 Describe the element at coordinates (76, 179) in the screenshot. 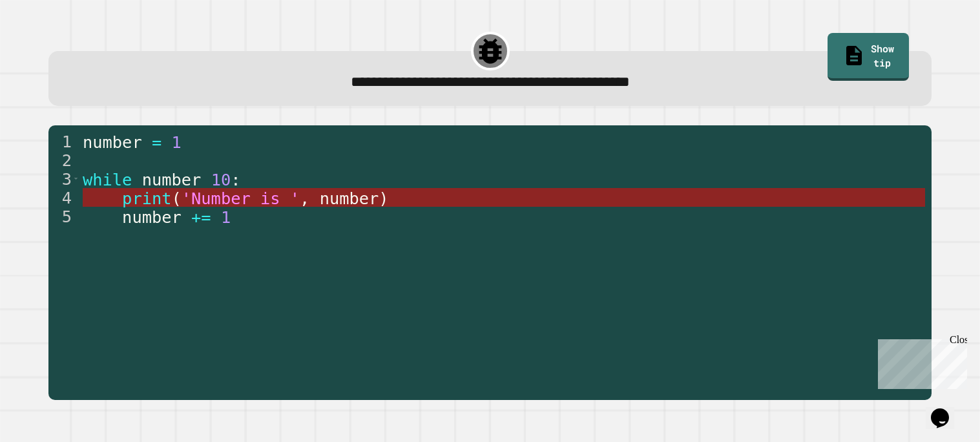

I see `span: Toggle code folding, rows 3 through 5` at that location.